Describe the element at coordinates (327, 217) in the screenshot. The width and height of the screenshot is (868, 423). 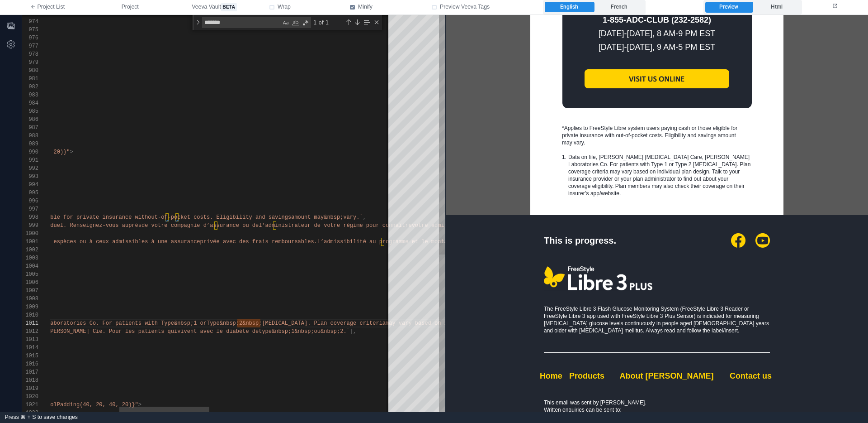
I see `span: amount may&nbsp;vary.`` at that location.